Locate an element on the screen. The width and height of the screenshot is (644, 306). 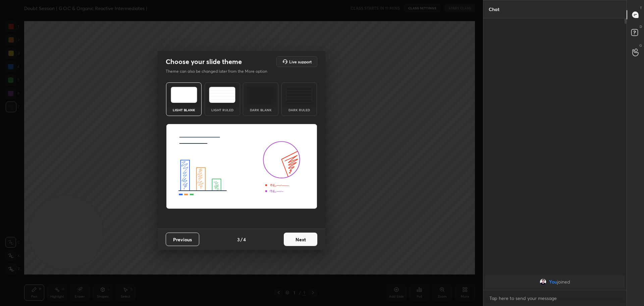
p: Theme can also be changed later from the More option is located at coordinates (220, 72).